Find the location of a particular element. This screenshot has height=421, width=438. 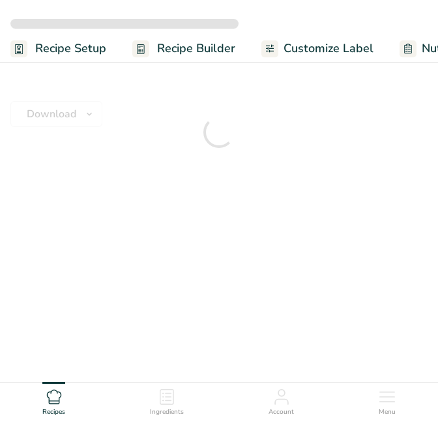

a: Account is located at coordinates (281, 401).